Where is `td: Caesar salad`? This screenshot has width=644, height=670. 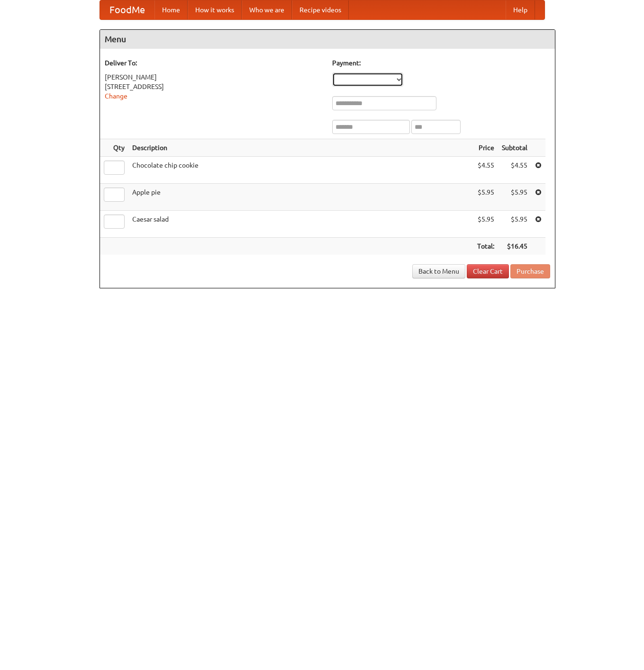 td: Caesar salad is located at coordinates (301, 224).